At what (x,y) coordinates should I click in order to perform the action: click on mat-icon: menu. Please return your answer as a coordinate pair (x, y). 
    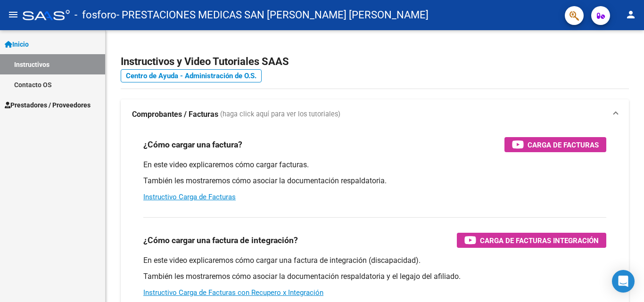
    Looking at the image, I should click on (13, 15).